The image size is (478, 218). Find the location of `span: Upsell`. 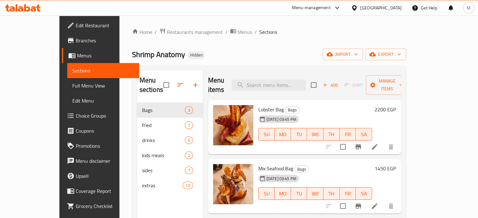

span: Upsell is located at coordinates (105, 176).